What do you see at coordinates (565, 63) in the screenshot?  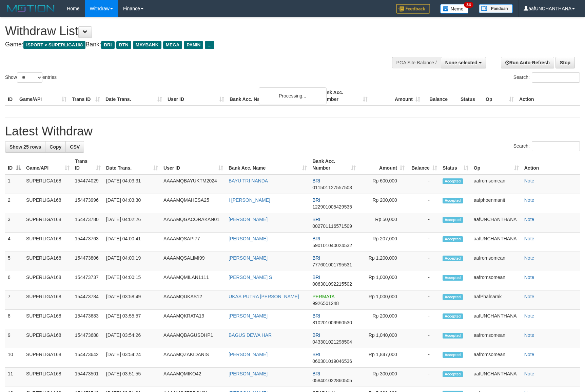 I see `a: Stop` at bounding box center [565, 63].